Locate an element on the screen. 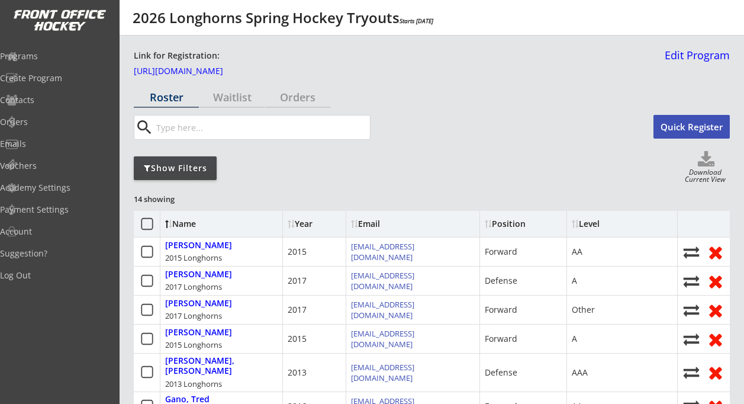 The height and width of the screenshot is (404, 744). div: Download Current View is located at coordinates (705, 176).